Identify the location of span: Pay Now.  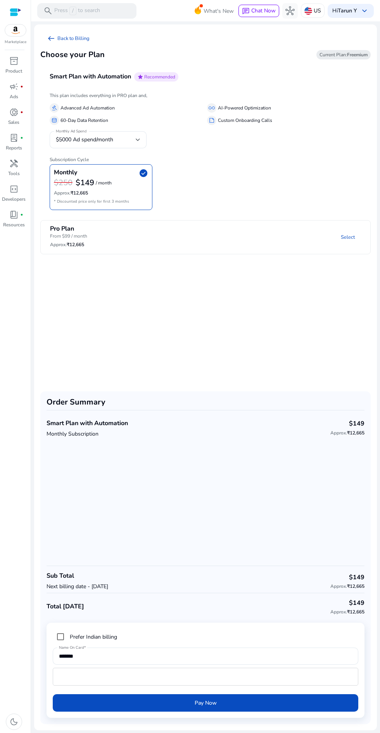
(206, 702).